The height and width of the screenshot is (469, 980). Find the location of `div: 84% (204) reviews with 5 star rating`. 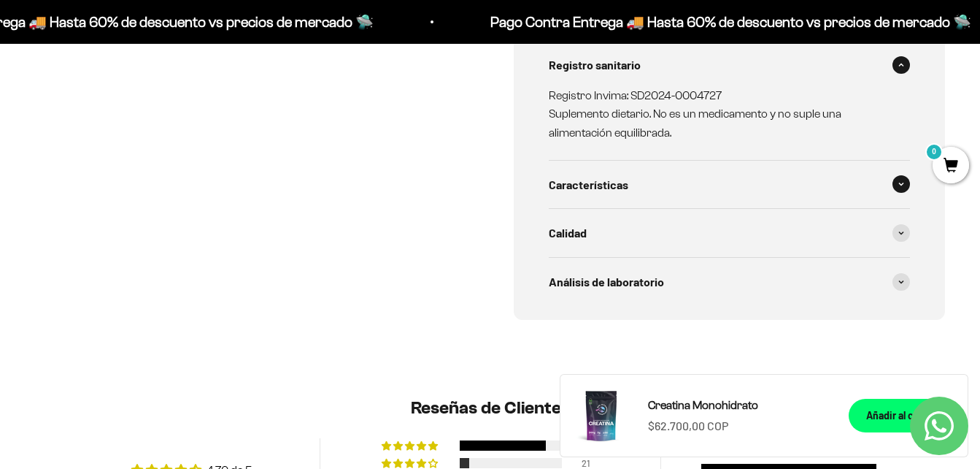

div: 84% (204) reviews with 5 star rating is located at coordinates (411, 445).